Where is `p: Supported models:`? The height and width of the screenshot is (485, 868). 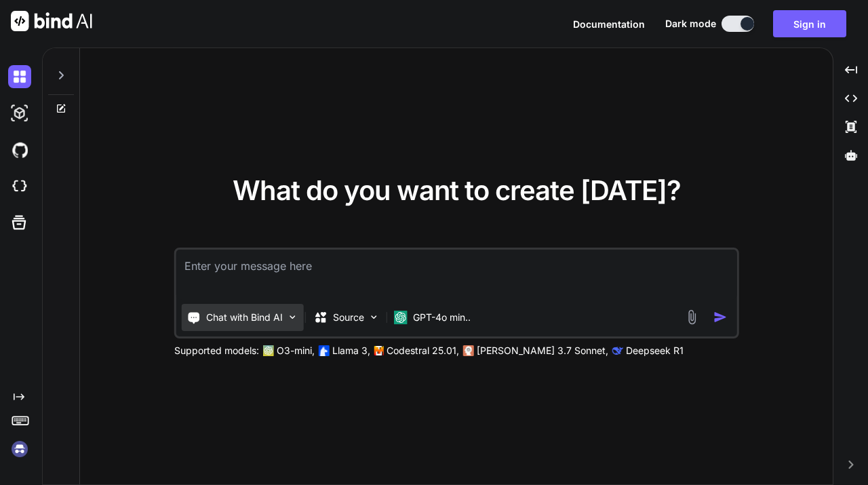
p: Supported models: is located at coordinates (217, 351).